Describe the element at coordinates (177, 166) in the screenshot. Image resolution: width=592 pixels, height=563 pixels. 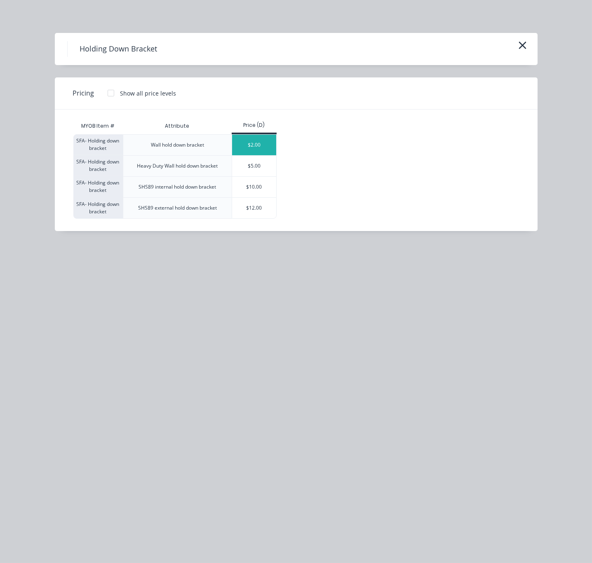
I see `div: Heavy Duty Wall hold down bracket` at that location.